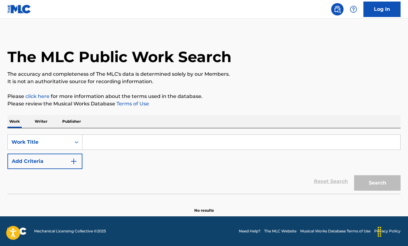 The height and width of the screenshot is (246, 408). What do you see at coordinates (387, 232) in the screenshot?
I see `a: Privacy Policy` at bounding box center [387, 232].